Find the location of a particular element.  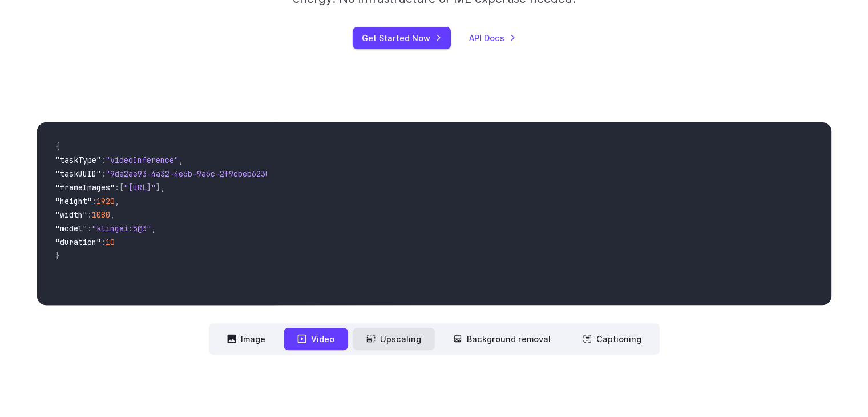

div: v 4.0.25 is located at coordinates (44, 23).